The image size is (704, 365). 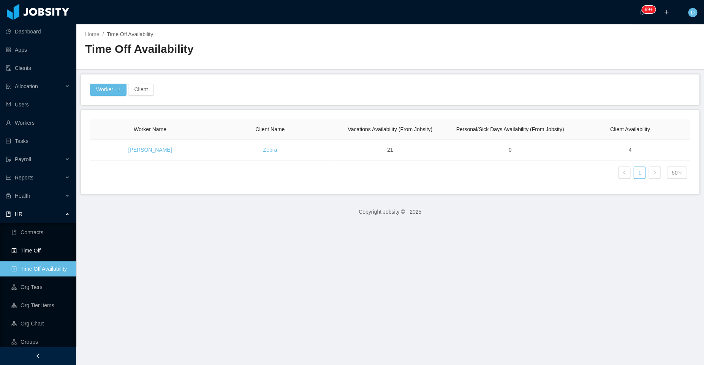 I want to click on span: Reports, so click(x=24, y=177).